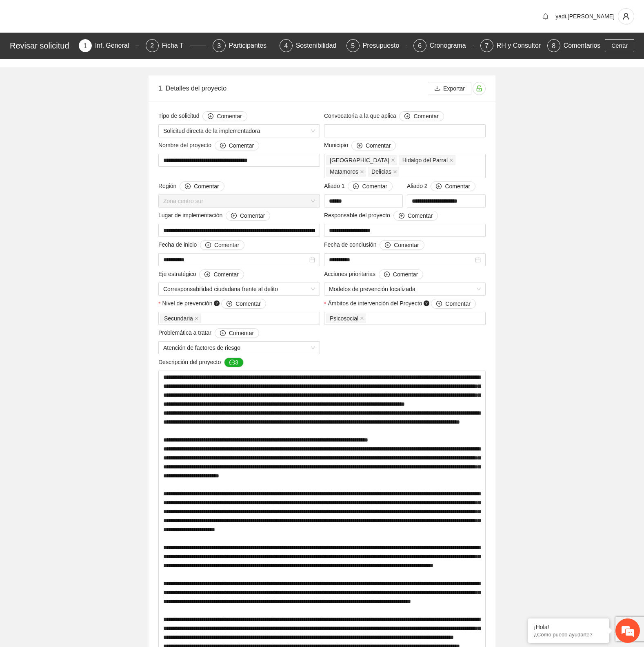 This screenshot has width=644, height=647. I want to click on button: Acciones prioritarias, so click(401, 275).